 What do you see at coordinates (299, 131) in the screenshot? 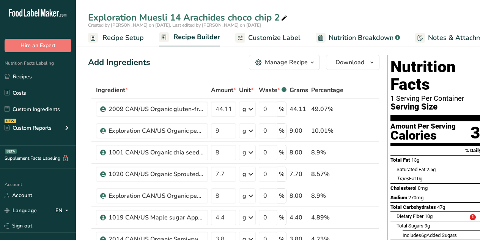
I see `div: 9.00` at bounding box center [299, 131].